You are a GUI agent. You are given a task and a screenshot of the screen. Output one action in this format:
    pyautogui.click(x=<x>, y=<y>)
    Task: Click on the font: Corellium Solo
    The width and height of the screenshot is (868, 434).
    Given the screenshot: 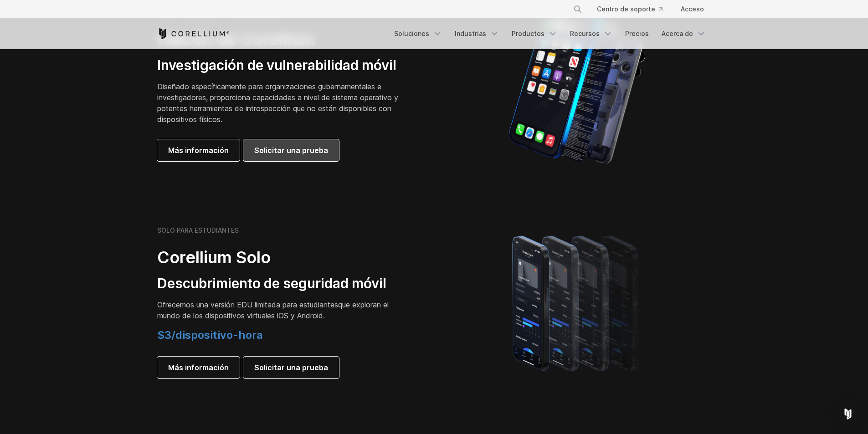 What is the action you would take?
    pyautogui.click(x=214, y=258)
    